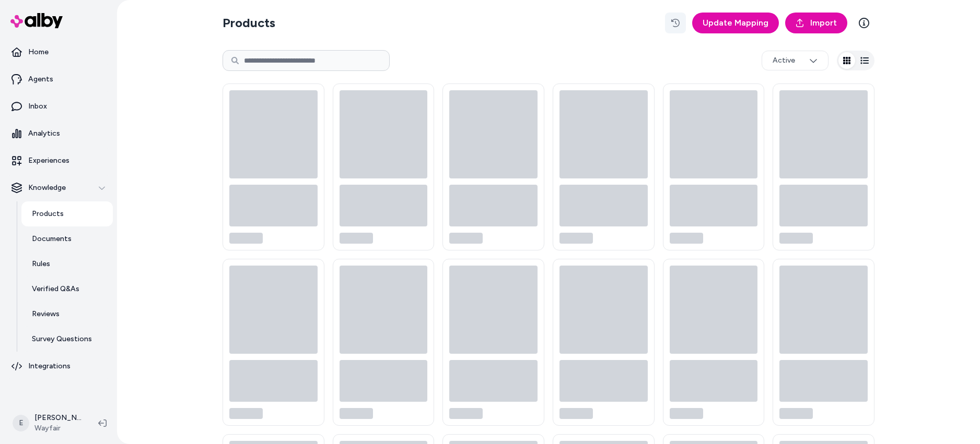  I want to click on h2: Products, so click(248, 23).